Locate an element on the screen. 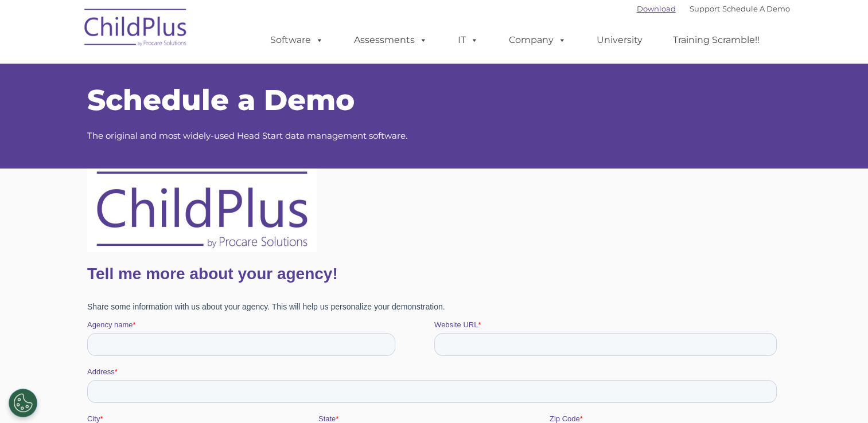 The height and width of the screenshot is (423, 868). a: University is located at coordinates (620, 40).